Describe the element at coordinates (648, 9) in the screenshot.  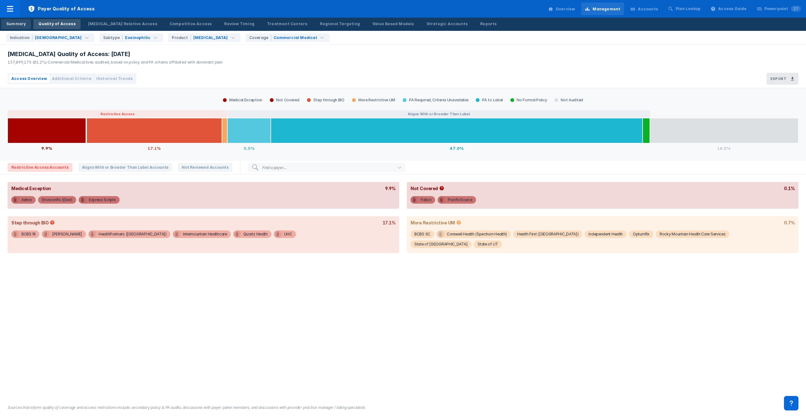
I see `div: Accounts` at that location.